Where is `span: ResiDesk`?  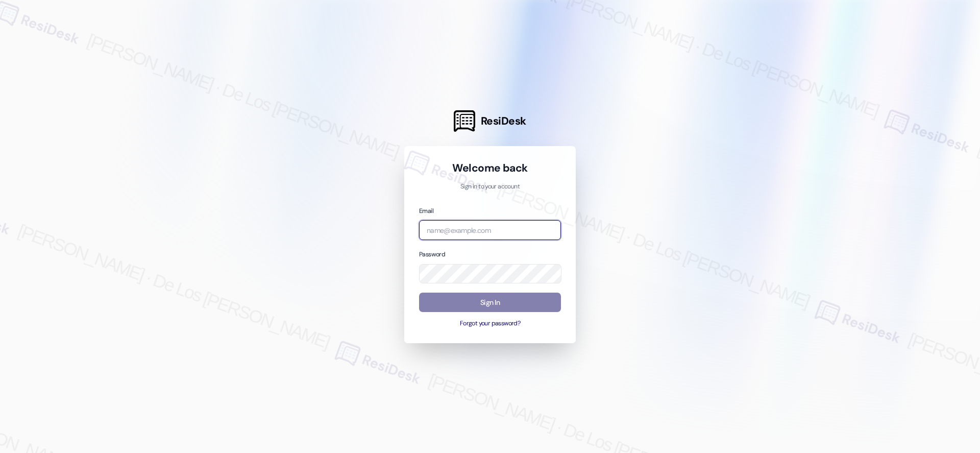
span: ResiDesk is located at coordinates (503, 122).